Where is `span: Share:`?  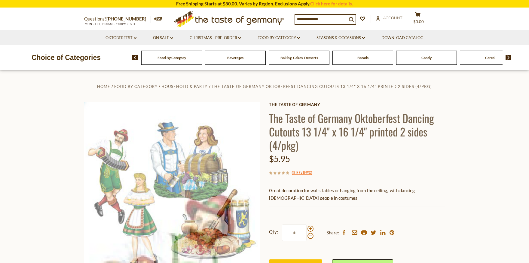
span: Share: is located at coordinates (333, 232).